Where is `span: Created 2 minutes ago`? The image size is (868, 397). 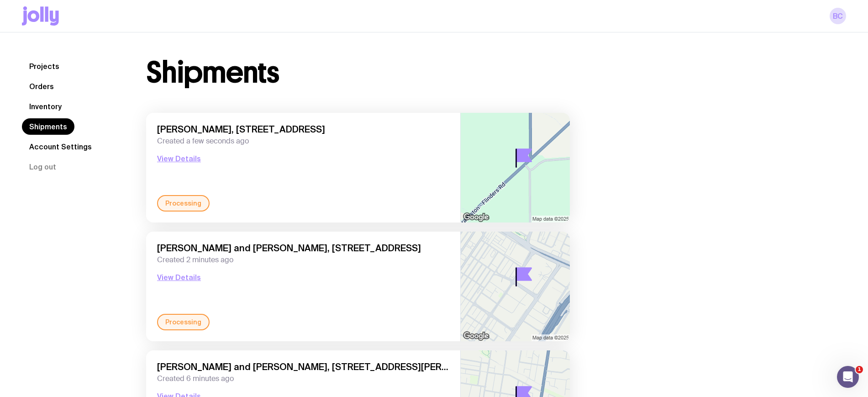 span: Created 2 minutes ago is located at coordinates (303, 260).